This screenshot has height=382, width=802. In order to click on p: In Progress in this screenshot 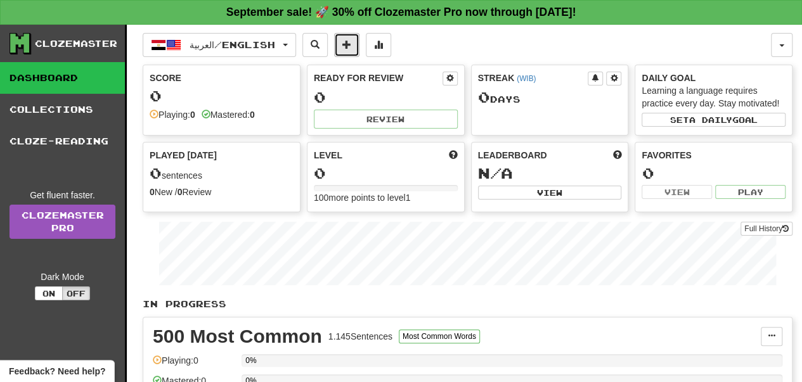, I will do `click(467, 304)`.